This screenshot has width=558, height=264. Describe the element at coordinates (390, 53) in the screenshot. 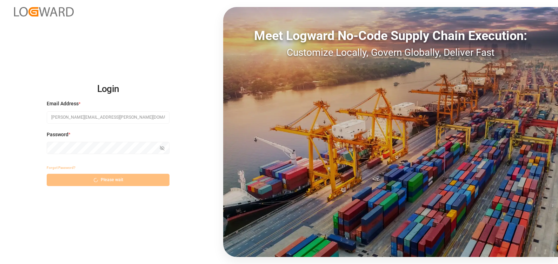

I see `div: Customize Locally, Govern Globally, Deliver Fast` at that location.